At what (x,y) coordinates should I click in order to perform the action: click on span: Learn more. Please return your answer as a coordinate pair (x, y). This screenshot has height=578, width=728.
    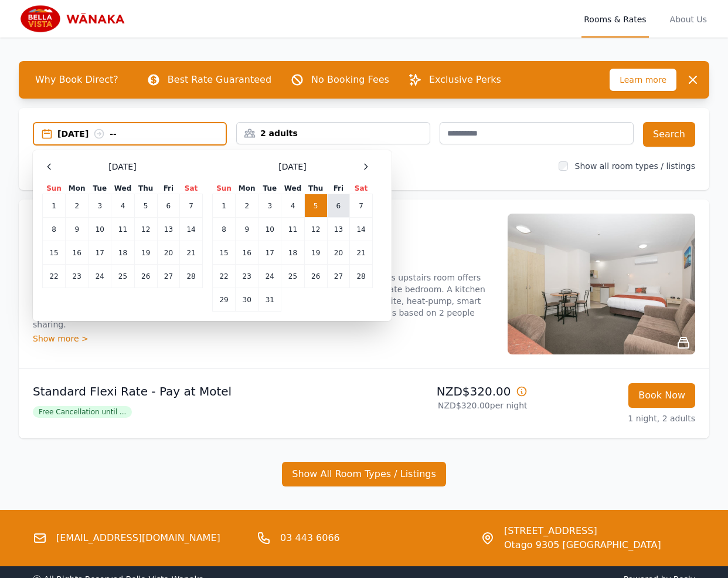
    Looking at the image, I should click on (643, 80).